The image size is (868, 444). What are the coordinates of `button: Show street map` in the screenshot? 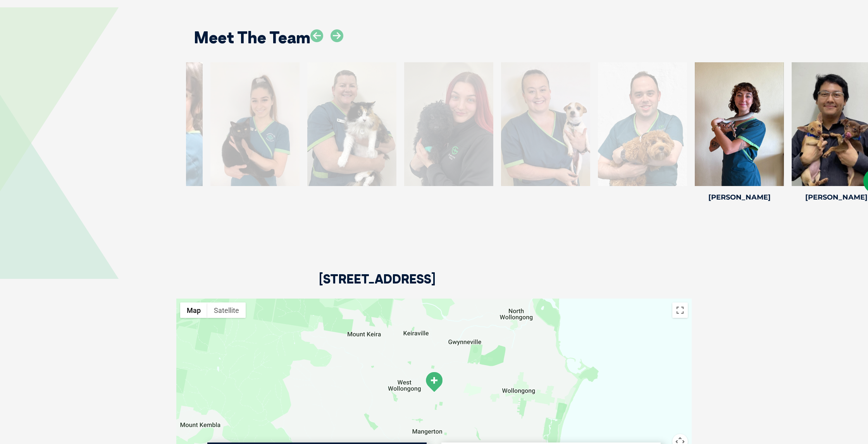 It's located at (193, 310).